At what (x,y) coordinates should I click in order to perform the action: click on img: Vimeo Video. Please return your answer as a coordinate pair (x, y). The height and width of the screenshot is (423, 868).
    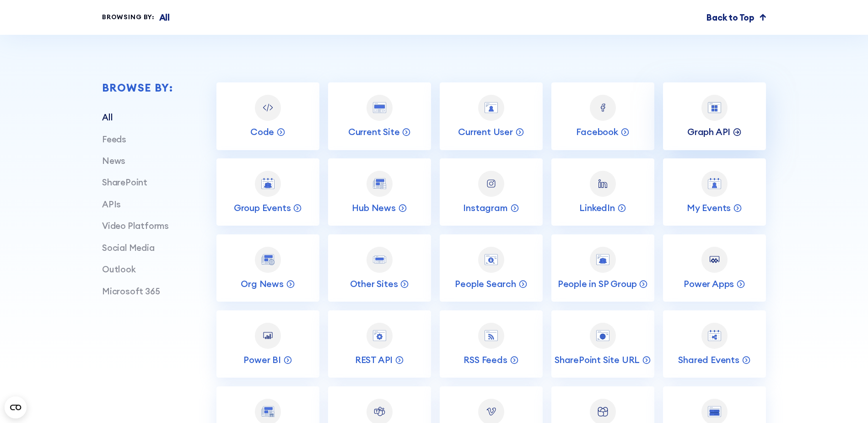
    Looking at the image, I should click on (491, 411).